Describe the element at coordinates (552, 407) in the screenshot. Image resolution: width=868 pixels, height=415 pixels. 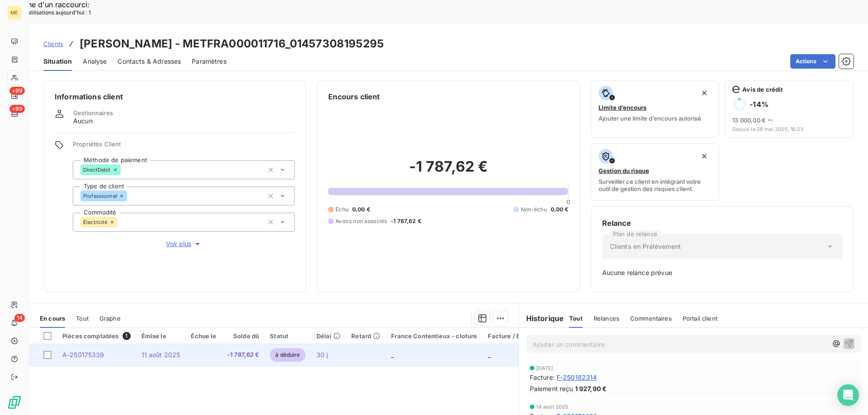
I see `span: 14 août 2025` at that location.